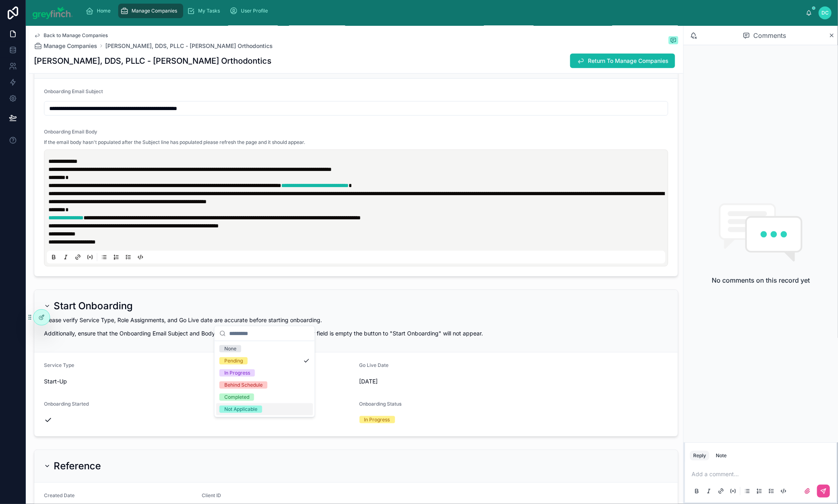 The image size is (838, 504). I want to click on div: Note, so click(721, 456).